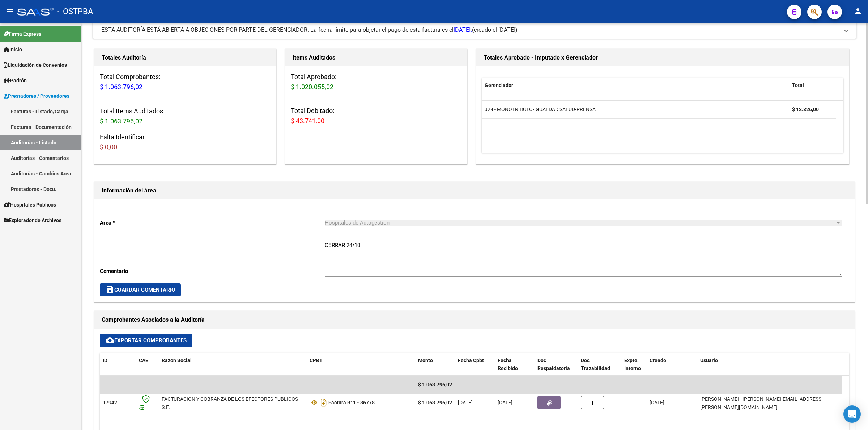 The image size is (868, 430). I want to click on span: Inicio, so click(13, 50).